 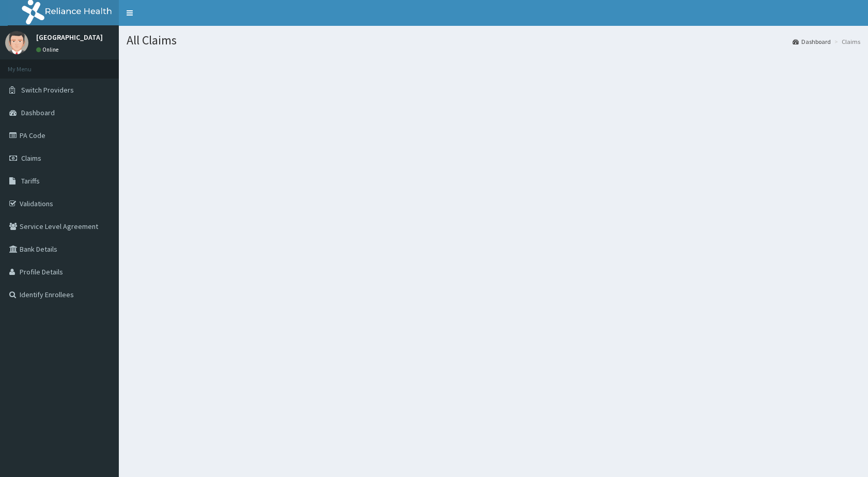 I want to click on span: Tariffs, so click(x=31, y=181).